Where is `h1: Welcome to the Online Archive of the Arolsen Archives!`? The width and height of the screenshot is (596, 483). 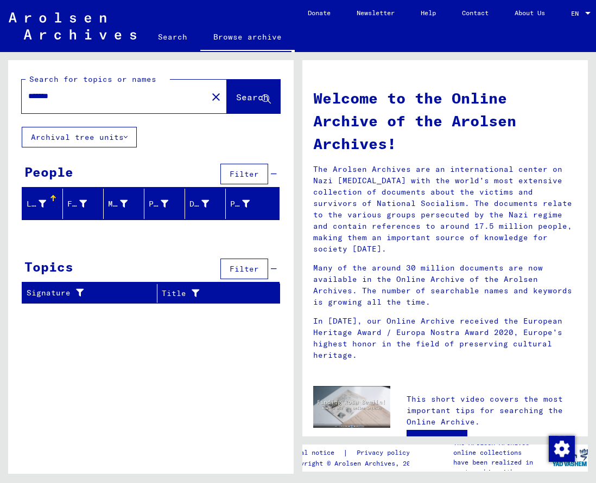 h1: Welcome to the Online Archive of the Arolsen Archives! is located at coordinates (445, 121).